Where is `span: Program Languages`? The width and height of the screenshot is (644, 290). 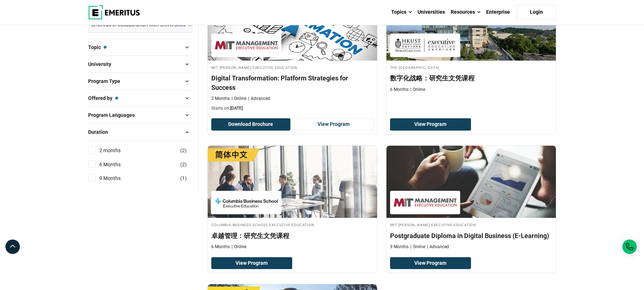
span: Program Languages is located at coordinates (114, 115).